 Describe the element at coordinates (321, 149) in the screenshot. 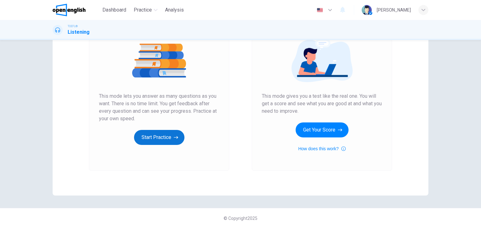

I see `button: How does this work?` at that location.